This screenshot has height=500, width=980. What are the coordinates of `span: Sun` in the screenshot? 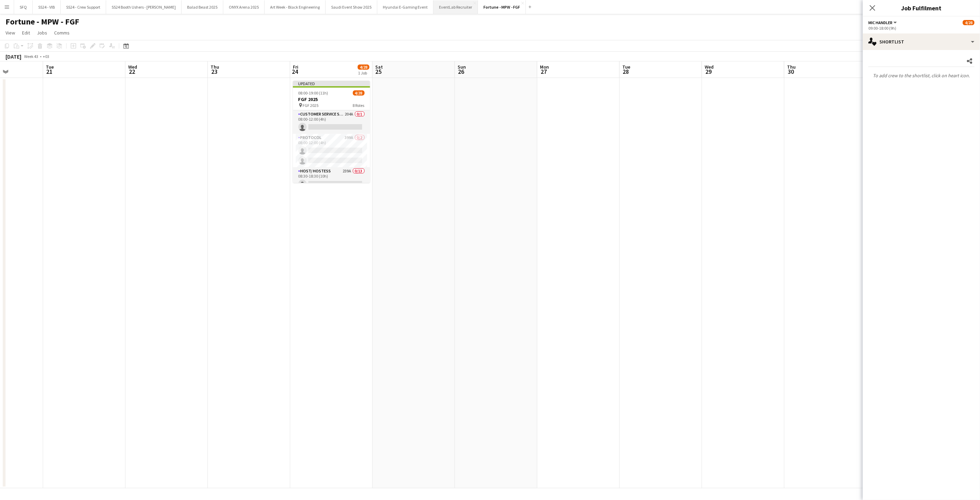 It's located at (461, 67).